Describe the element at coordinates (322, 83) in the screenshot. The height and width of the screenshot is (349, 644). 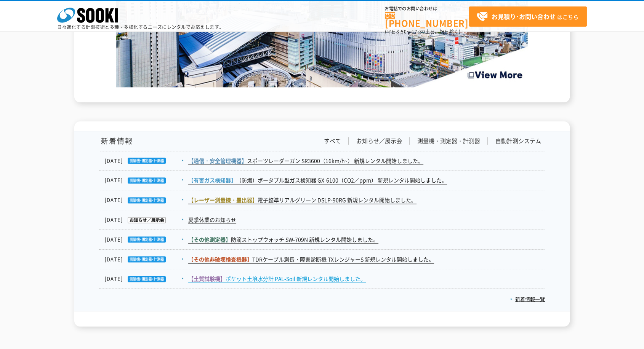
I see `a: Create the Future` at that location.